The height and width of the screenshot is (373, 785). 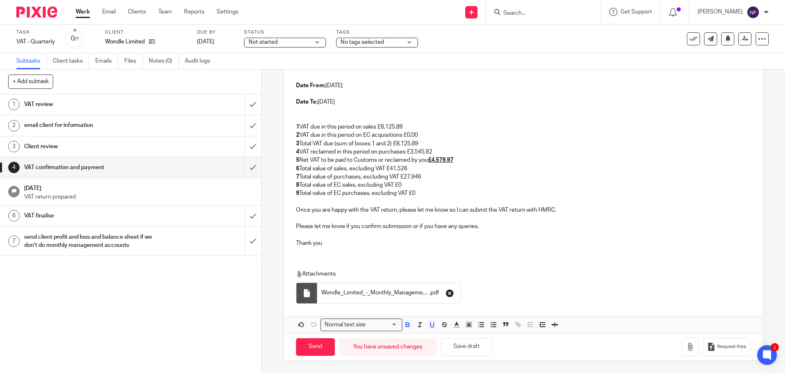 I want to click on div: Search for option, so click(x=362, y=324).